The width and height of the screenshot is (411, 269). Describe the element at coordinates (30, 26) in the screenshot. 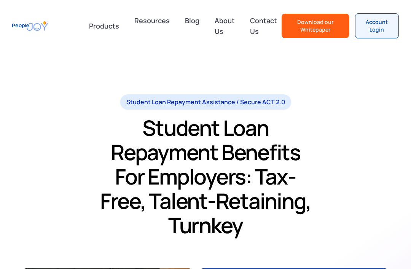

I see `a: home` at that location.